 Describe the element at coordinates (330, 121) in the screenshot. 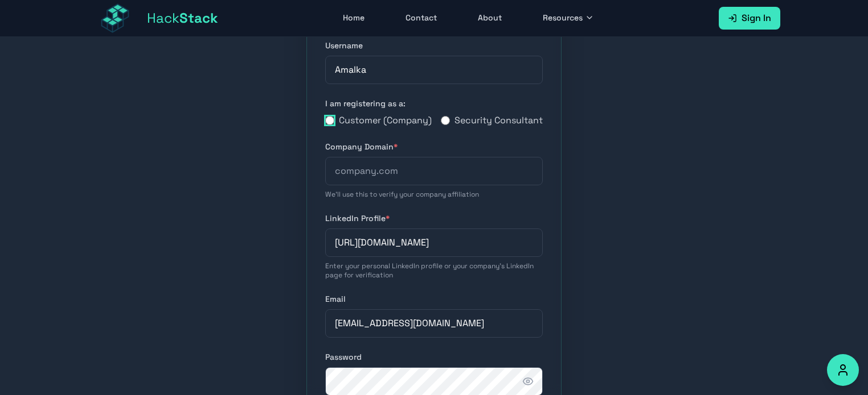

I see `input: Customer (Company)` at that location.